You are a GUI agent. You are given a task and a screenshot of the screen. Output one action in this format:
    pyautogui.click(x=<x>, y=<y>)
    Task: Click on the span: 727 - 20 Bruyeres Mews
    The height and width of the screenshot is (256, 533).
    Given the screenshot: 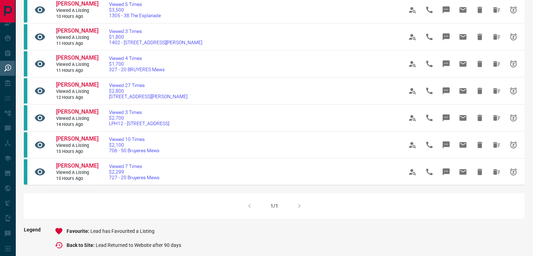 What is the action you would take?
    pyautogui.click(x=134, y=177)
    